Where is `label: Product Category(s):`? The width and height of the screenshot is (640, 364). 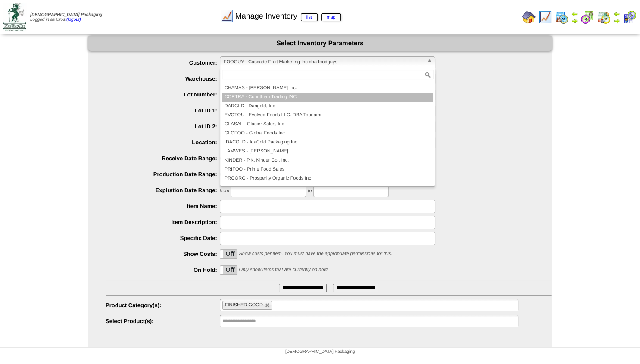 label: Product Category(s): is located at coordinates (163, 305).